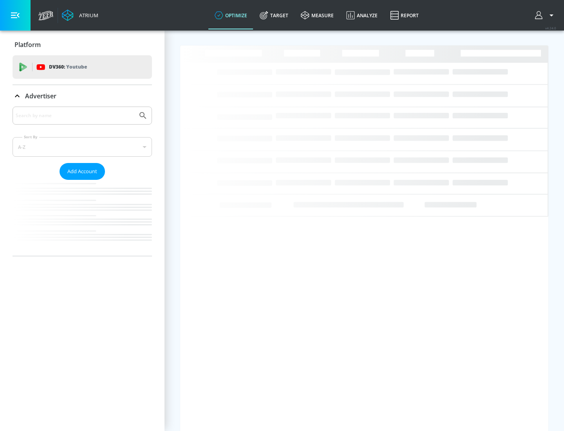 This screenshot has height=431, width=564. What do you see at coordinates (76, 67) in the screenshot?
I see `p: Youtube` at bounding box center [76, 67].